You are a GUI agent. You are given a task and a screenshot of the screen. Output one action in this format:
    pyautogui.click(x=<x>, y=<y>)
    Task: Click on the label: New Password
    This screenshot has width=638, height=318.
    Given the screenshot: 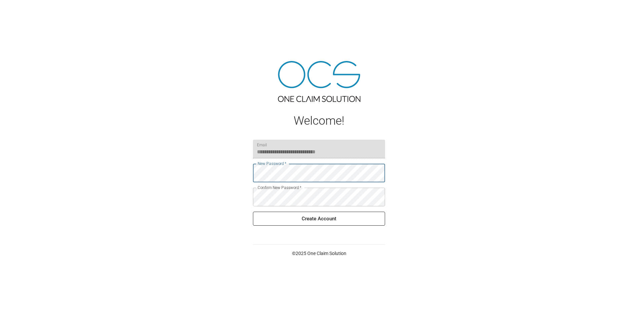 What is the action you would take?
    pyautogui.click(x=272, y=163)
    